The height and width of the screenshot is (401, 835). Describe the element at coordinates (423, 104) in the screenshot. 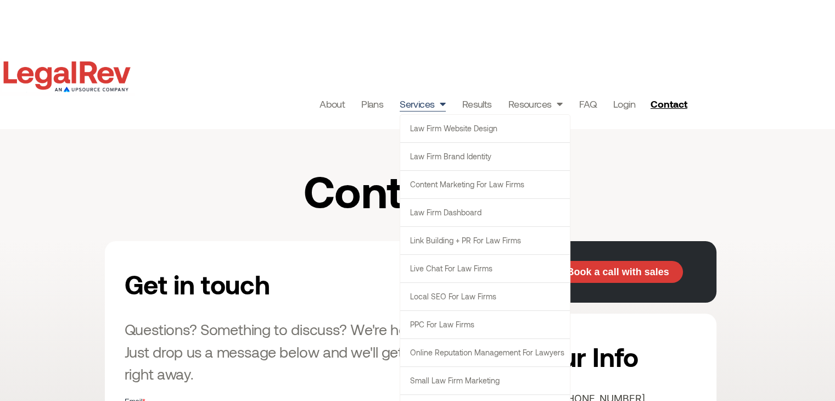

I see `a: Services` at that location.